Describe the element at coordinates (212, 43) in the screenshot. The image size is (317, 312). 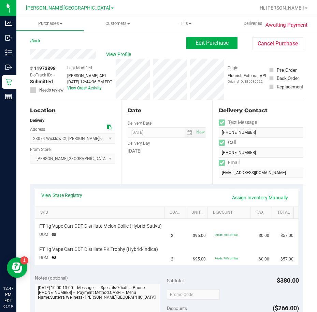
I see `button: Edit Purchase` at that location.